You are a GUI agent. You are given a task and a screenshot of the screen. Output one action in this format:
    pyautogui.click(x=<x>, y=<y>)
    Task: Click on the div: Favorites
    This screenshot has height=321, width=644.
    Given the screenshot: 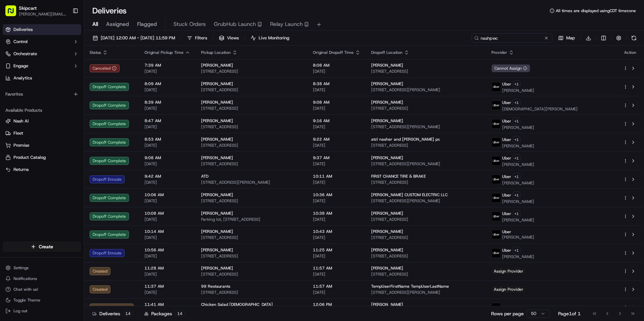 What is the action you would take?
    pyautogui.click(x=42, y=94)
    